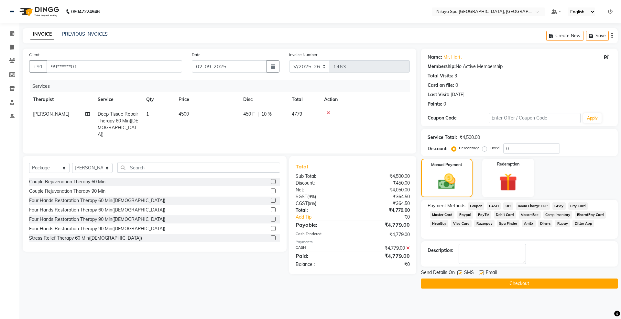  What do you see at coordinates (492, 273) in the screenshot?
I see `span: Email` at bounding box center [492, 273].